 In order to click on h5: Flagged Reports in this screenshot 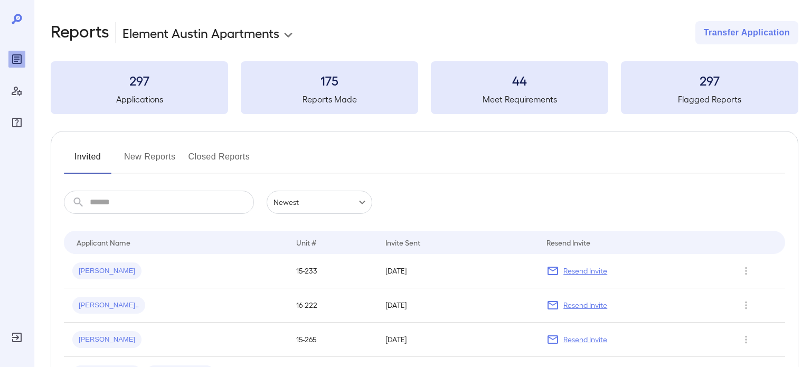, I will do `click(709, 99)`.